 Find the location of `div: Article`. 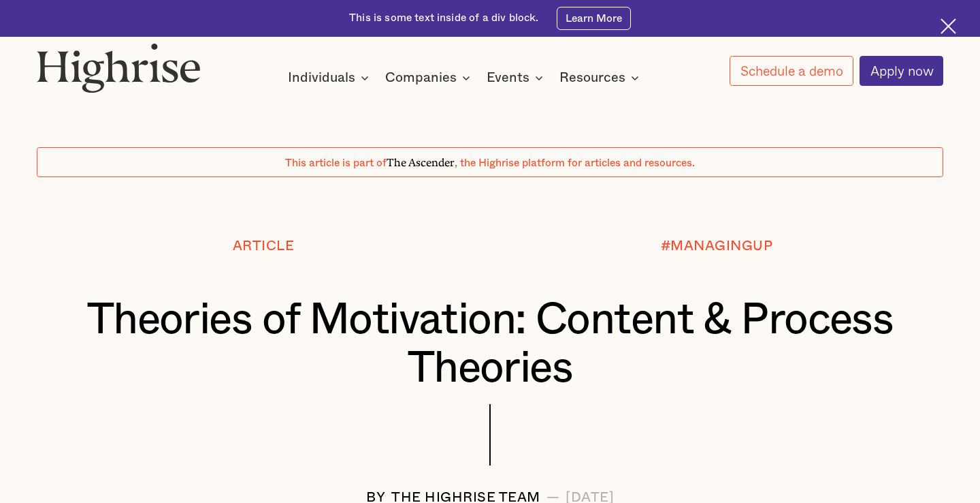

div: Article is located at coordinates (263, 246).